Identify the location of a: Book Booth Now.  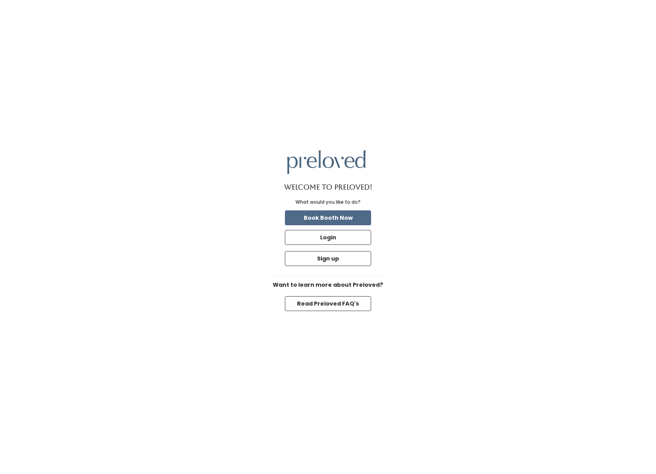
(328, 218).